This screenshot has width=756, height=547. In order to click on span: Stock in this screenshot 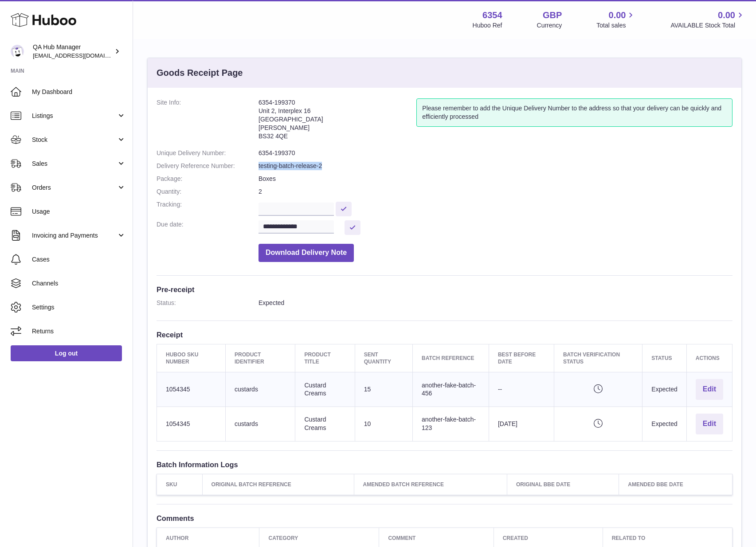, I will do `click(74, 139)`.